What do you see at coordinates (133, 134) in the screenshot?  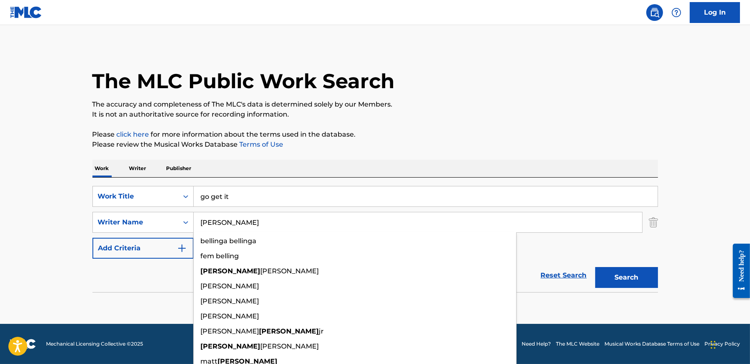 I see `a: click here` at bounding box center [133, 134].